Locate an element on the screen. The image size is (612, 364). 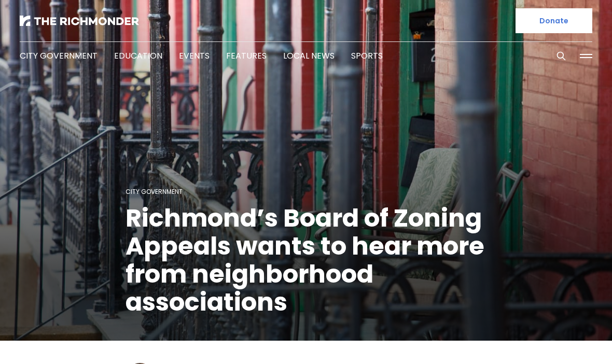
a: Education is located at coordinates (138, 55).